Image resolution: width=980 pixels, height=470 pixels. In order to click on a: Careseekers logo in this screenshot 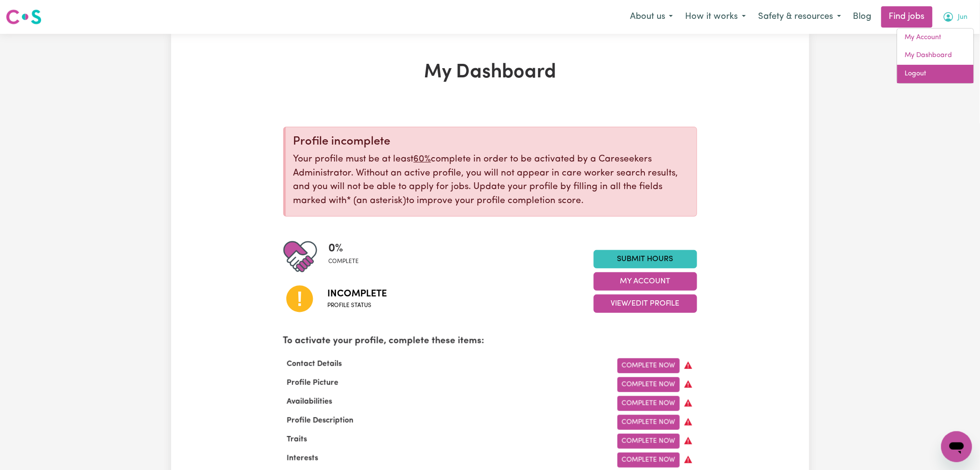, I will do `click(24, 17)`.